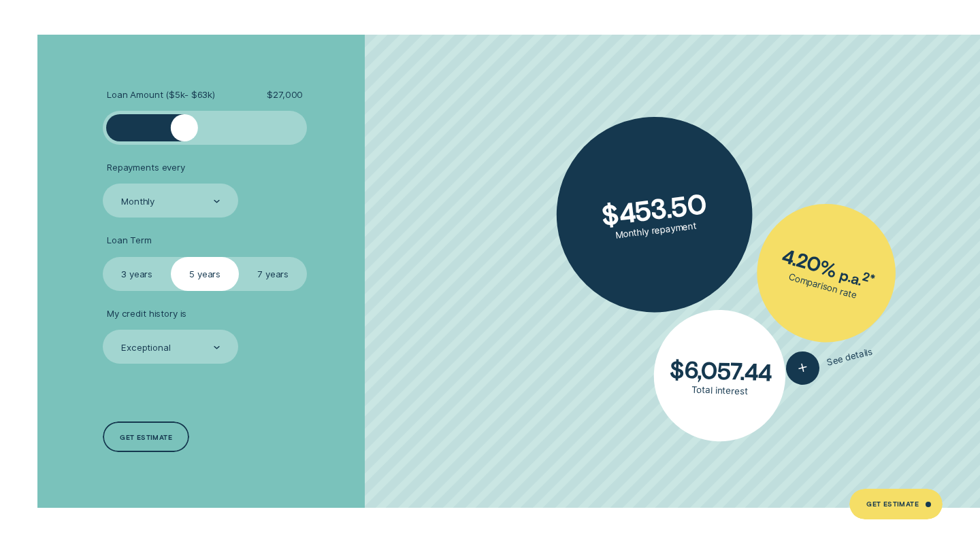  Describe the element at coordinates (160, 95) in the screenshot. I see `span: Loan Amount ( $5k - $63k )` at that location.